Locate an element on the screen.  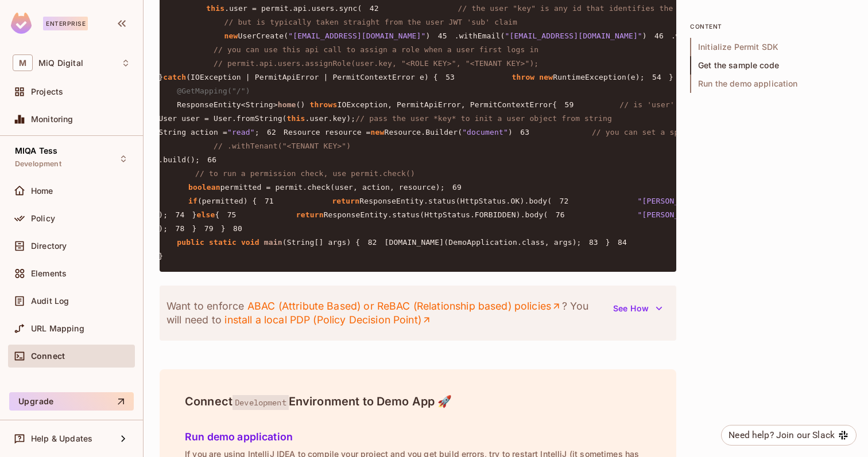
span: 69 is located at coordinates (457, 188).